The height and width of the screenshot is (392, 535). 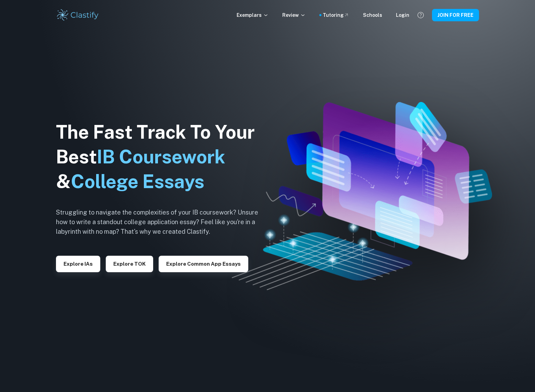 I want to click on div: Schools, so click(x=373, y=15).